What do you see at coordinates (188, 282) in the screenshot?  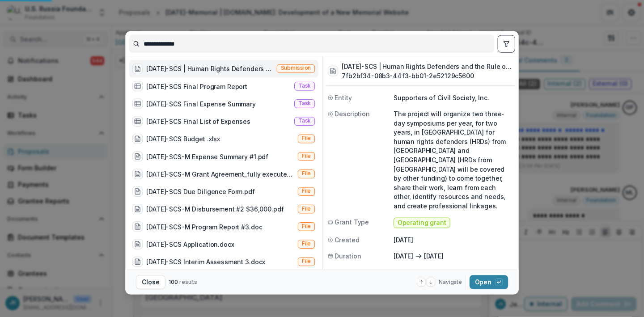 I see `span: results` at bounding box center [188, 282].